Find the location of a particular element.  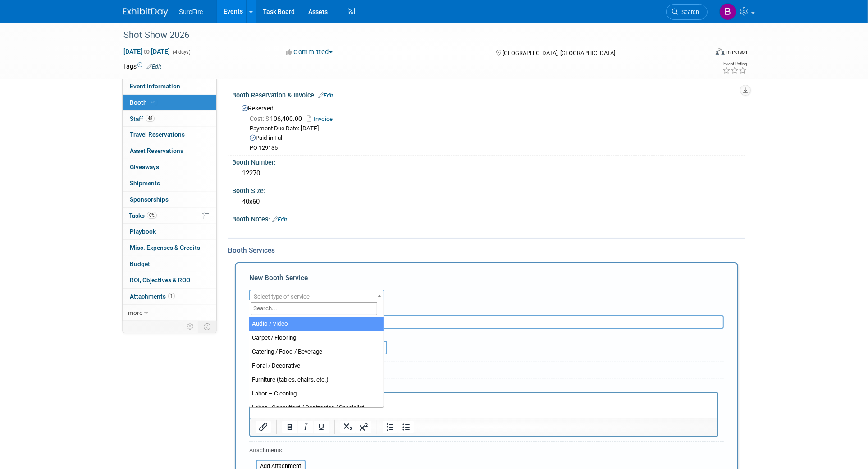

button: Italic is located at coordinates (305, 427).